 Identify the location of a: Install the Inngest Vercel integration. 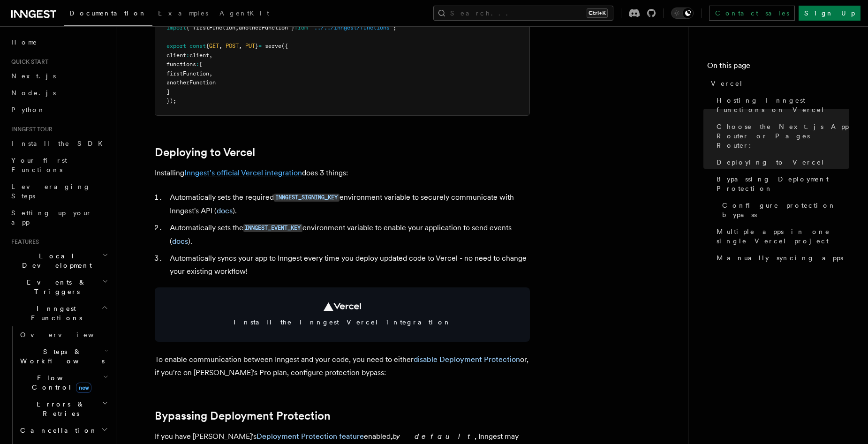
(343, 315).